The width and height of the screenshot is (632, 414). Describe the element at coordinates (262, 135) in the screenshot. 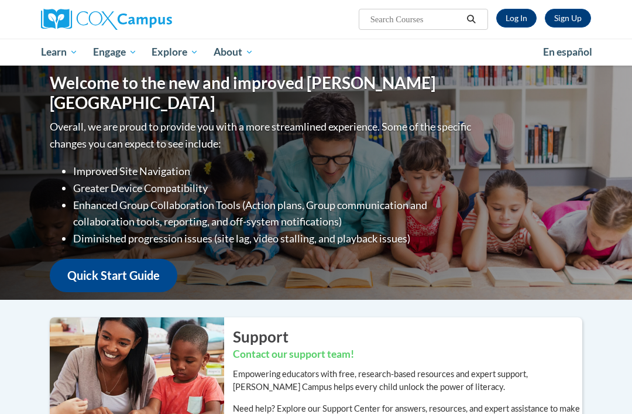

I see `p: Overall, we are proud to provide you with a more streamlined experience. Some of the specific cha...` at that location.